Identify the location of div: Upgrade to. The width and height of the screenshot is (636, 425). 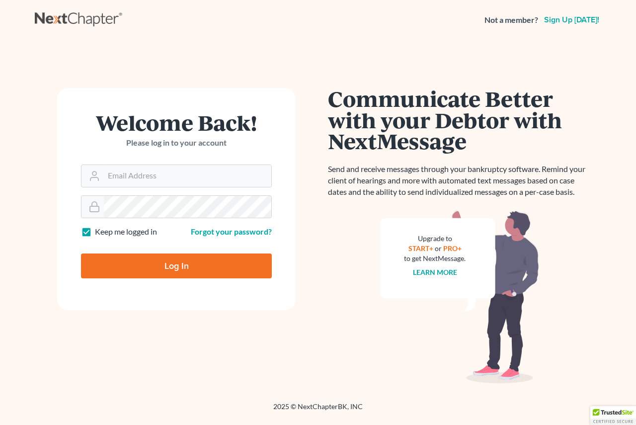
(434, 238).